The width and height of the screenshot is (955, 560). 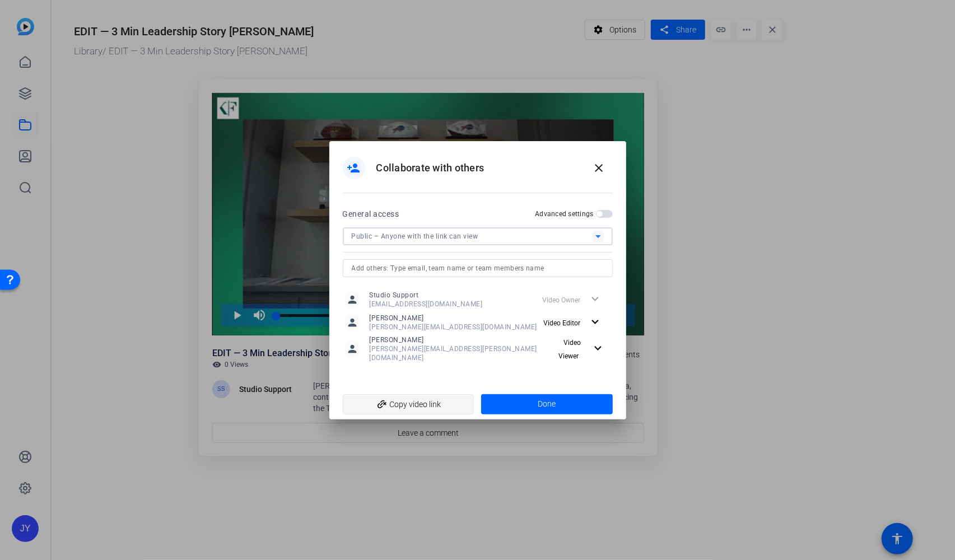 What do you see at coordinates (547, 403) in the screenshot?
I see `span: Done` at bounding box center [547, 403].